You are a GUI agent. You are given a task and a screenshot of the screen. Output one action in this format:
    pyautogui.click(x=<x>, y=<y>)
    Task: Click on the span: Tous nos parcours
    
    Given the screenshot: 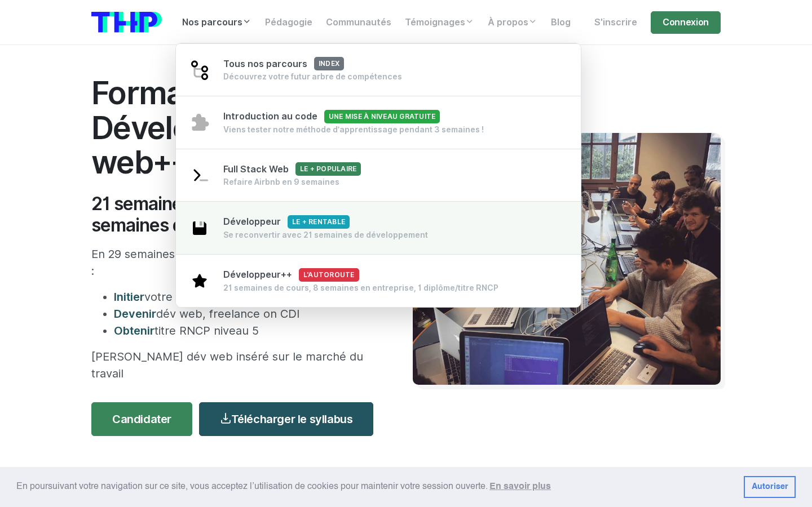 What is the action you would take?
    pyautogui.click(x=284, y=63)
    